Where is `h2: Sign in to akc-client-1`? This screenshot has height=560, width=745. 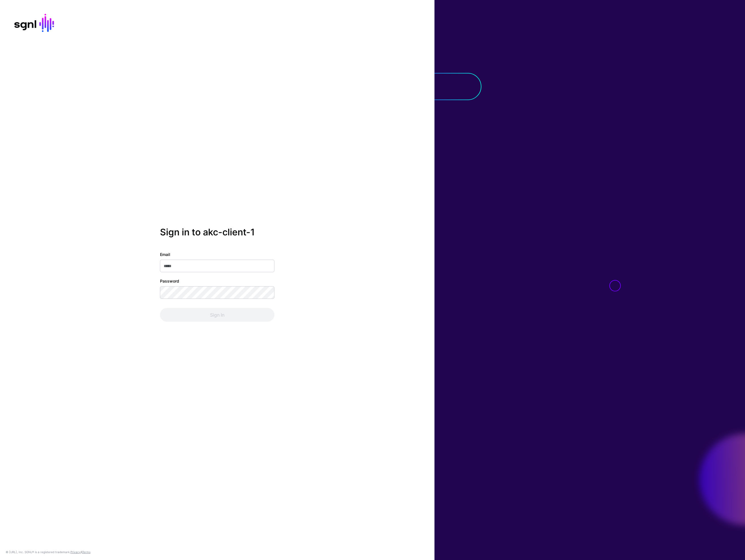 h2: Sign in to akc-client-1 is located at coordinates (217, 233).